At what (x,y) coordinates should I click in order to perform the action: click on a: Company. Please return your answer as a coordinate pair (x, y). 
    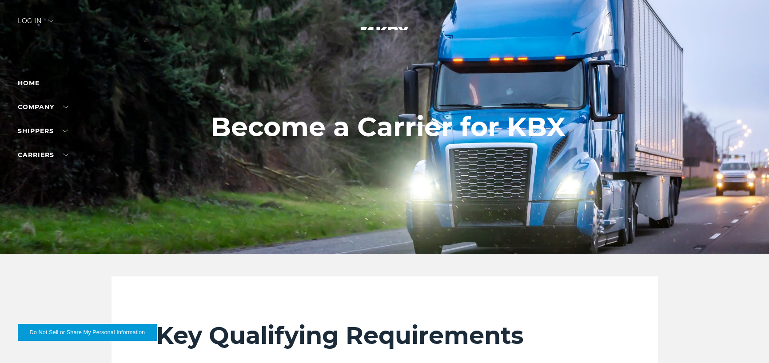
    Looking at the image, I should click on (43, 107).